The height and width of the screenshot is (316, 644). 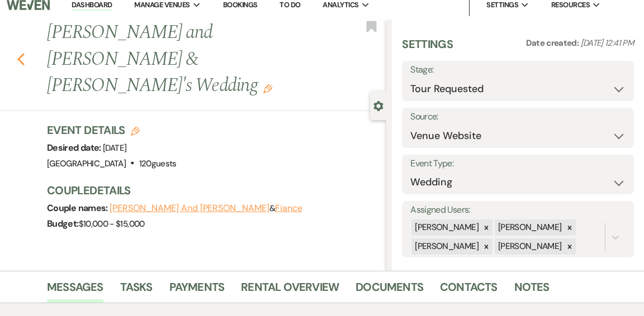 What do you see at coordinates (211, 190) in the screenshot?
I see `h3: Couple Details` at bounding box center [211, 190].